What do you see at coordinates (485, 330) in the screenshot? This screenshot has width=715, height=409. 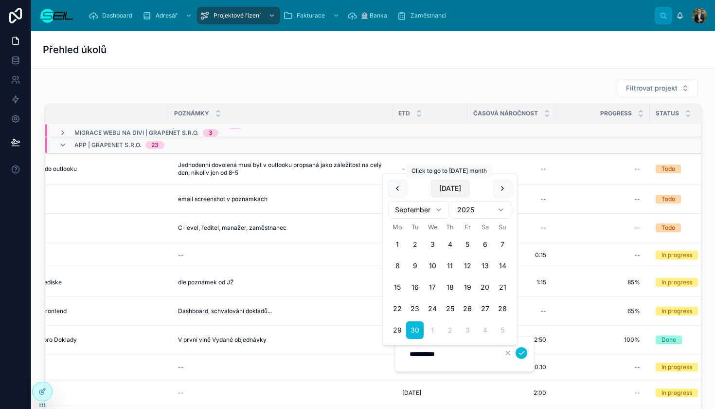 I see `button: Saturday, 4 October 2025` at bounding box center [485, 330].